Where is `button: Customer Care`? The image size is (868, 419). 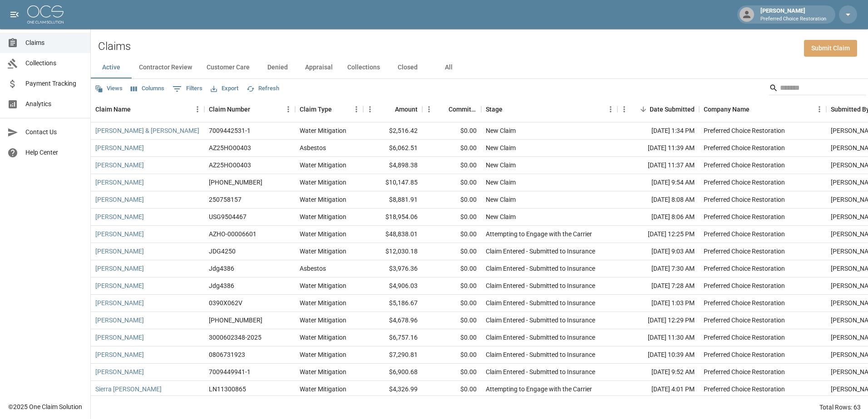 button: Customer Care is located at coordinates (228, 67).